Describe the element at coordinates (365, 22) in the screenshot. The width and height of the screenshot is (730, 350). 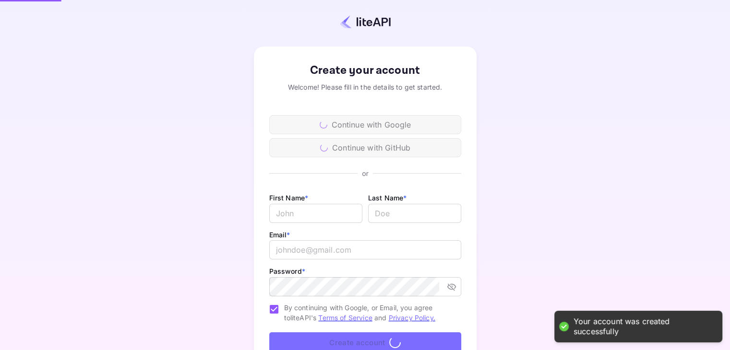
I see `img: liteapi` at that location.